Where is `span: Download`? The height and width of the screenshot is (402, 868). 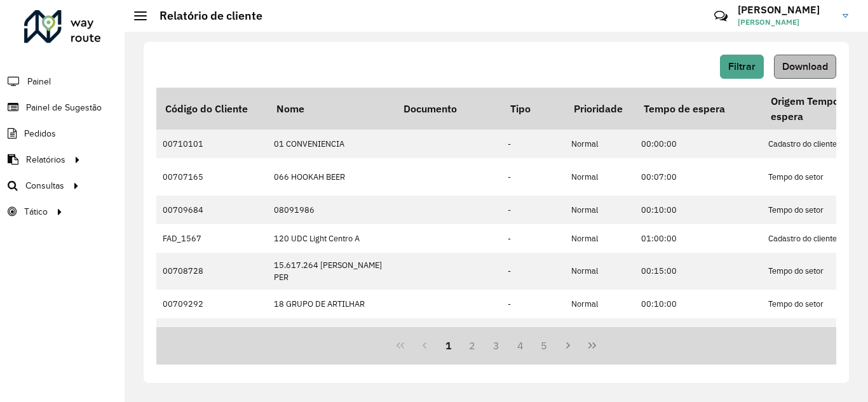
span: Download is located at coordinates (805, 66).